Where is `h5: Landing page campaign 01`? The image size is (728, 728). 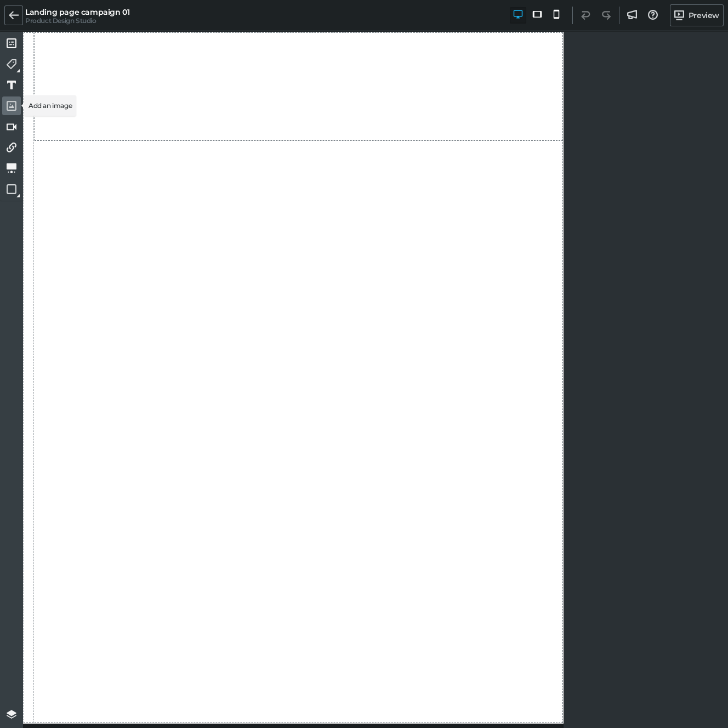 h5: Landing page campaign 01 is located at coordinates (78, 12).